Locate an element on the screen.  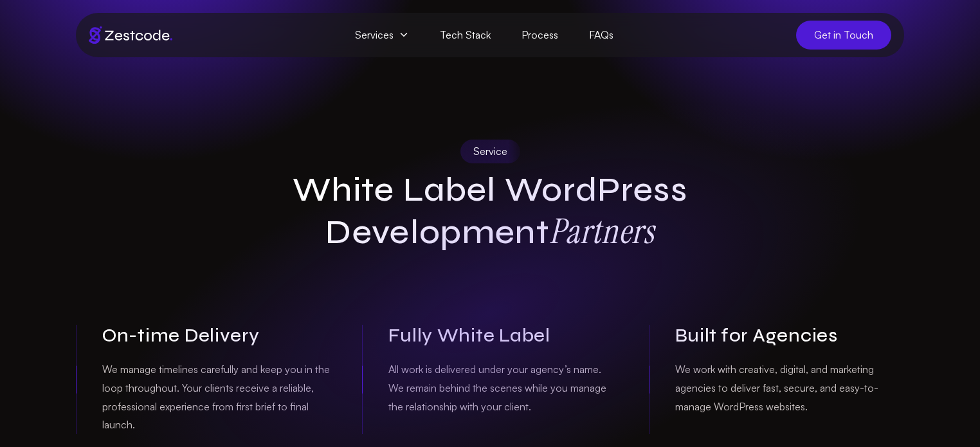
span: Services is located at coordinates (382, 34).